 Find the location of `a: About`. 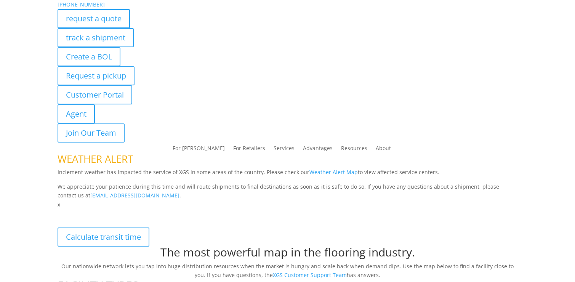

a: About is located at coordinates (383, 150).